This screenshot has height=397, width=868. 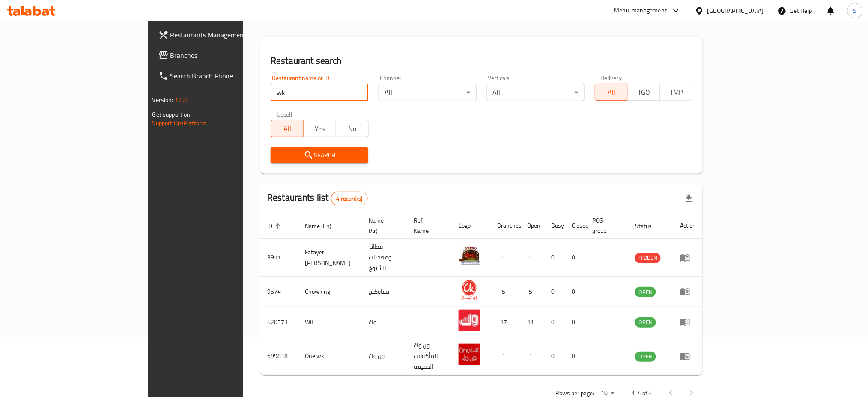 What do you see at coordinates (533, 226) in the screenshot?
I see `th: Open` at bounding box center [533, 226].